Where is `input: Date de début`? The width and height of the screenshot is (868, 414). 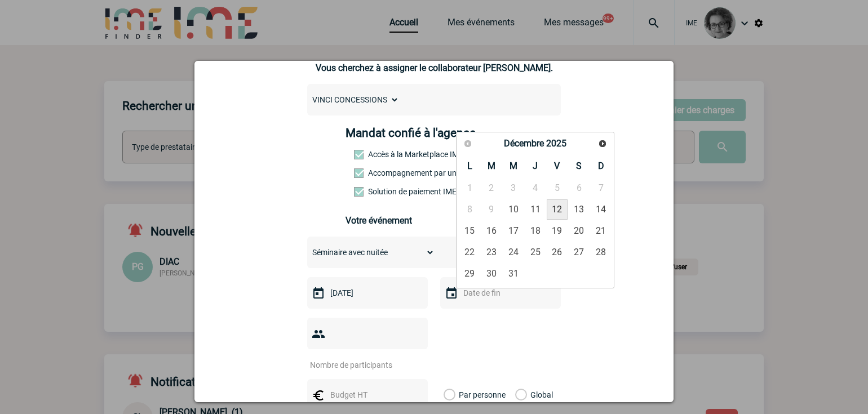 input: Date de début is located at coordinates (366, 293).